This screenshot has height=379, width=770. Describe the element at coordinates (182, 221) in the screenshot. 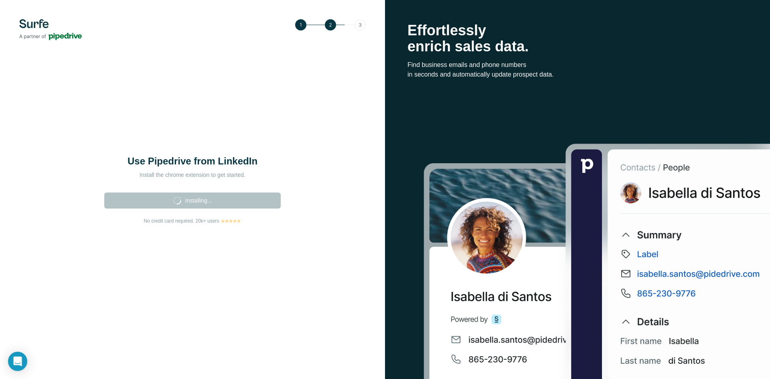

I see `span: No credit card required. 20k+ users` at that location.